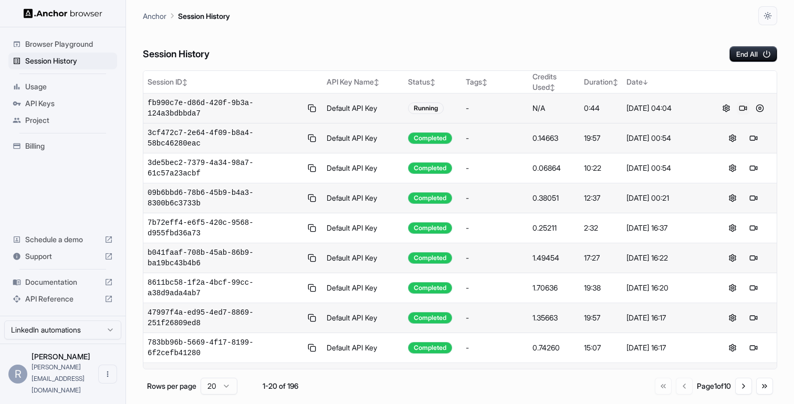 The height and width of the screenshot is (404, 794). What do you see at coordinates (63, 120) in the screenshot?
I see `div: Project` at bounding box center [63, 120].